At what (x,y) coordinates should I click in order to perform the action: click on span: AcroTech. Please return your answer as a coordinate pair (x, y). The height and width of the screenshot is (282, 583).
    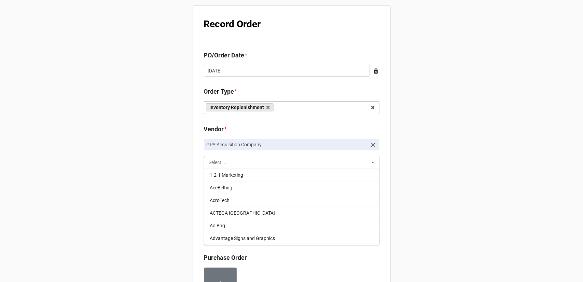
    Looking at the image, I should click on (220, 200).